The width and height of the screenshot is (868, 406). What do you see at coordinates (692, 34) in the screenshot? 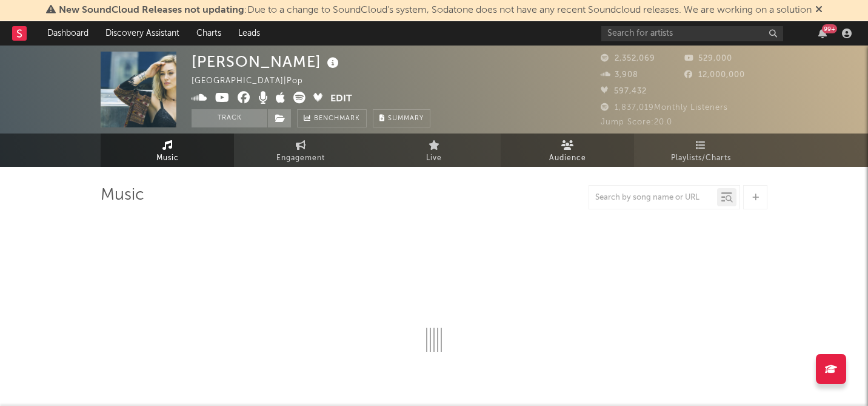
I see `input: Search for artists` at bounding box center [692, 34].